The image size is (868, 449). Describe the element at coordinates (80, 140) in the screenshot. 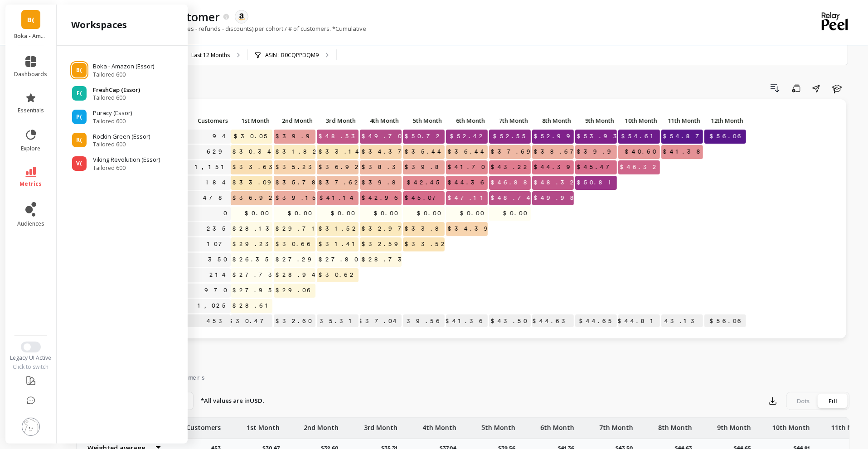

I see `span: R(` at that location.